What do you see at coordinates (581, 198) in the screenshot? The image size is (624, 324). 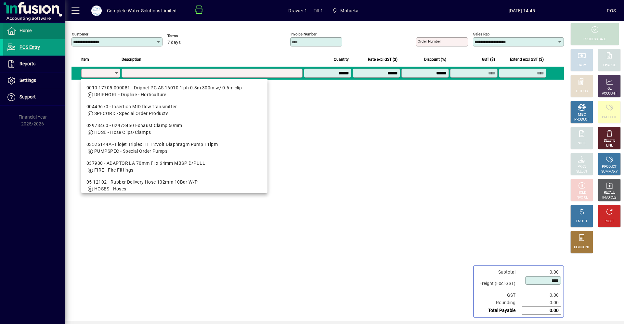 I see `div: INVOICE` at bounding box center [581, 198].